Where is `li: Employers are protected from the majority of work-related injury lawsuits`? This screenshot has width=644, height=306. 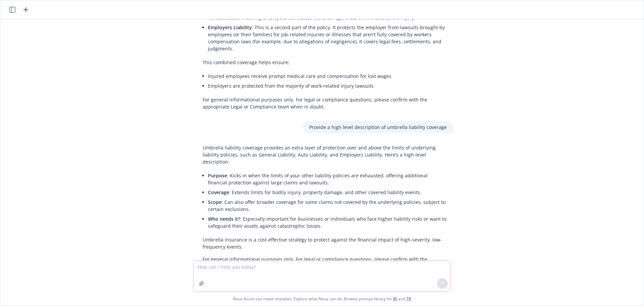
li: Employers are protected from the majority of work-related injury lawsuits is located at coordinates (328, 86).